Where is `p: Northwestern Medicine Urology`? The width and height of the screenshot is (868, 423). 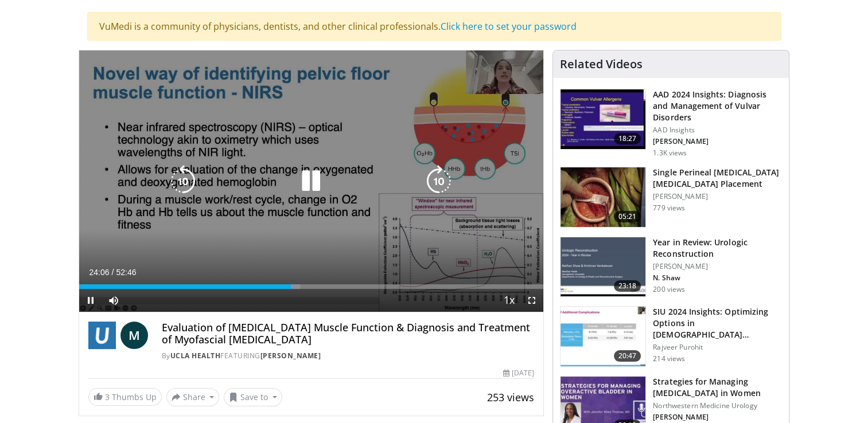
p: Northwestern Medicine Urology is located at coordinates (717, 406).